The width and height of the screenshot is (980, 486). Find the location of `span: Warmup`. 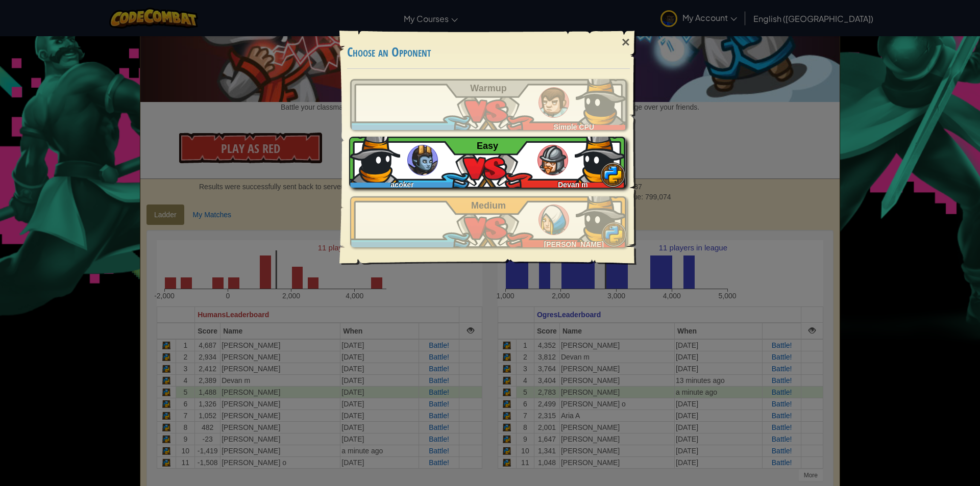

span: Warmup is located at coordinates (488, 89).